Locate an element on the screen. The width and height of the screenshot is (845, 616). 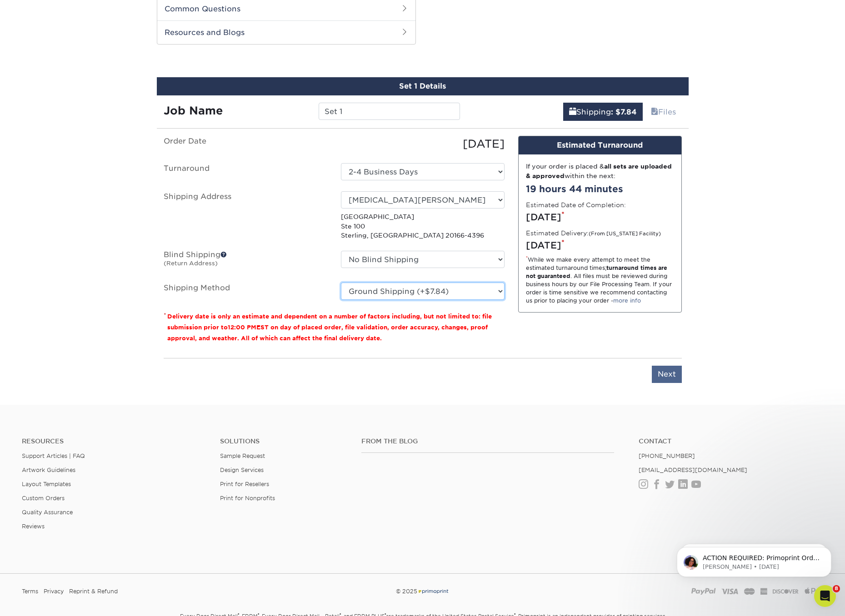
label: Estimated Delivery: is located at coordinates (593, 234).